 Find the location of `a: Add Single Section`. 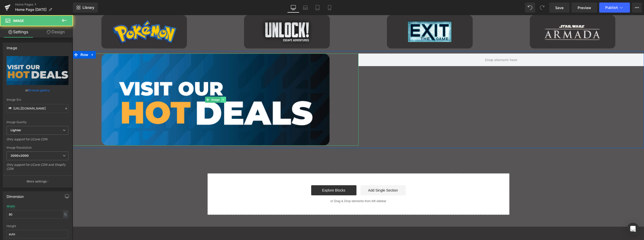

a: Add Single Section is located at coordinates (310, 175).